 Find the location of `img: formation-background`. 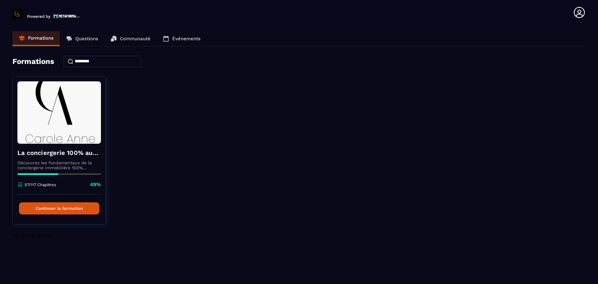

img: formation-background is located at coordinates (59, 112).